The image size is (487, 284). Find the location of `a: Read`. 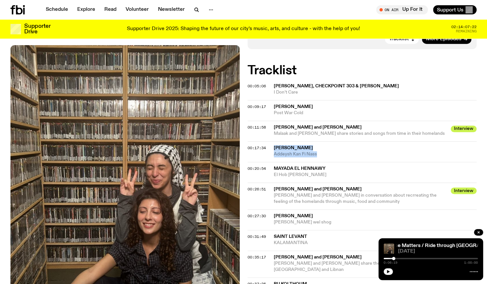

a: Read is located at coordinates (110, 10).